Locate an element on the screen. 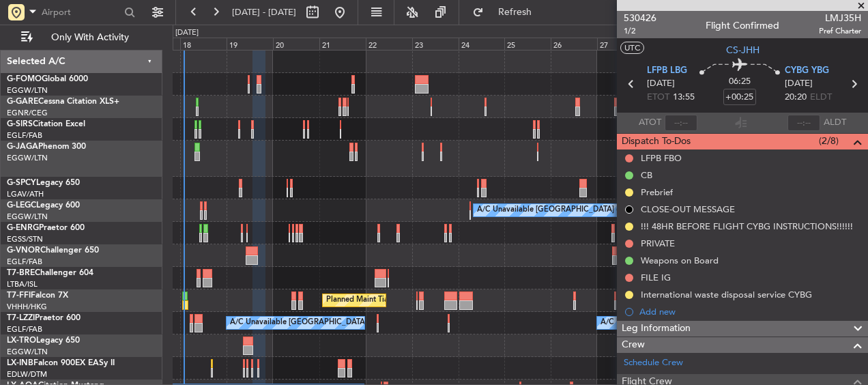  div: International waste disposal service CYBG is located at coordinates (726, 294).